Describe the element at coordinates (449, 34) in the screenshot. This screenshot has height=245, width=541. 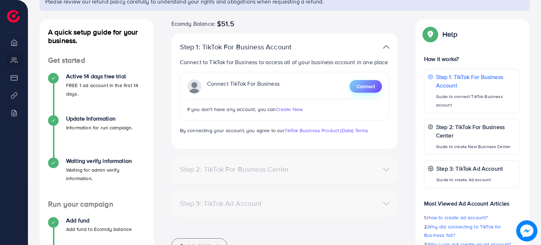
I see `p: Help` at that location.